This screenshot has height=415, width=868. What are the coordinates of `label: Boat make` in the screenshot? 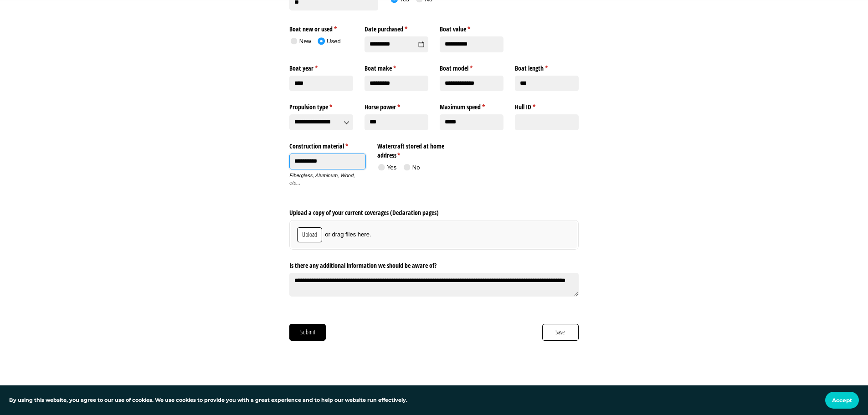 It's located at (397, 66).